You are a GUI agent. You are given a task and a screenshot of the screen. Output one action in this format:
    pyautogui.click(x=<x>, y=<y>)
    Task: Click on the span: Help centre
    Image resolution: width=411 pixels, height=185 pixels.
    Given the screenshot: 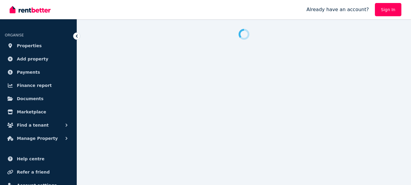 What is the action you would take?
    pyautogui.click(x=31, y=159)
    